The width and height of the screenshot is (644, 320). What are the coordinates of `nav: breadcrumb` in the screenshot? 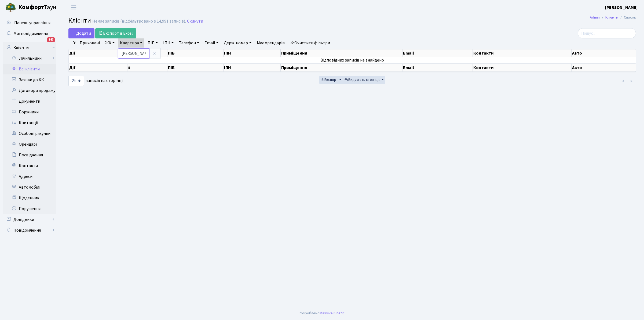 It's located at (613, 17).